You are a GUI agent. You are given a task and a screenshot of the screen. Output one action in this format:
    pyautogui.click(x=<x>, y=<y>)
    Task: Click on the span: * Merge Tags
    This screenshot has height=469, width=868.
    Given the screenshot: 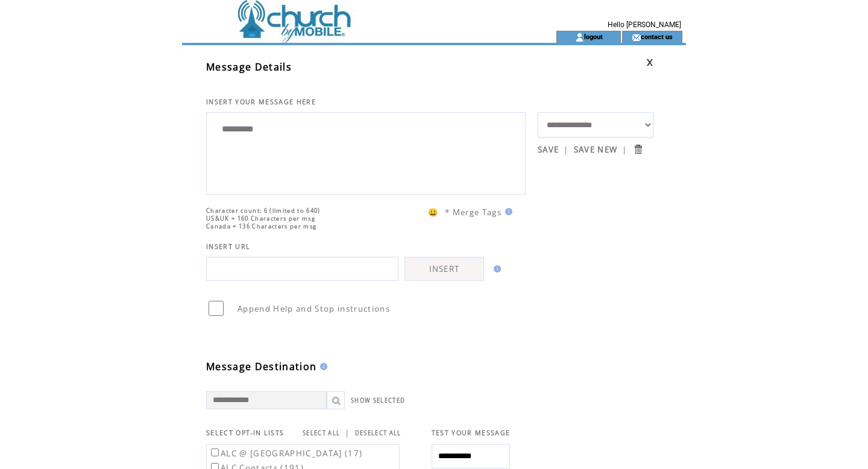 What is the action you would take?
    pyautogui.click(x=473, y=212)
    